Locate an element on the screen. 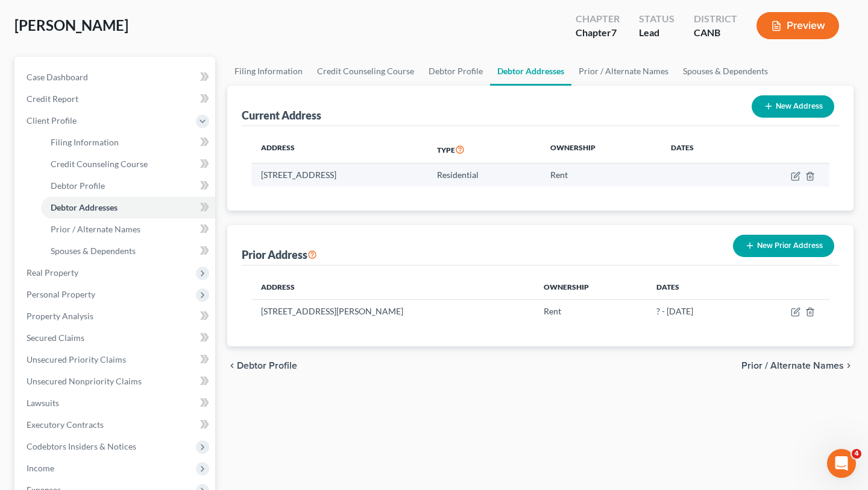 This screenshot has width=868, height=490. span: Debtor Addresses is located at coordinates (84, 207).